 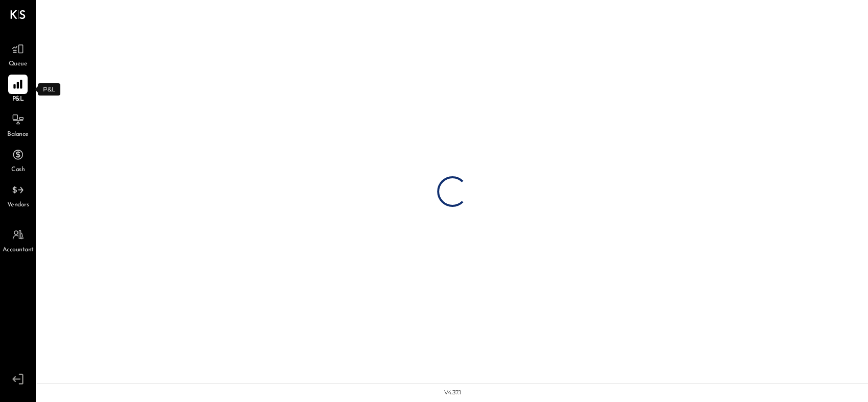 What do you see at coordinates (18, 205) in the screenshot?
I see `span: Vendors` at bounding box center [18, 205].